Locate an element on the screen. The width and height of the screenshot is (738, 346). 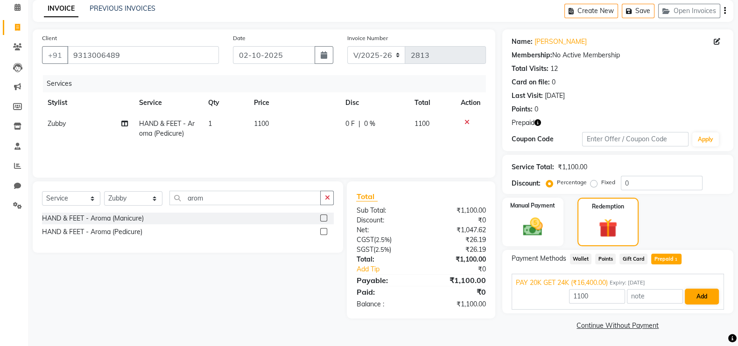
div: ₹1,047.62 is located at coordinates (457, 230).